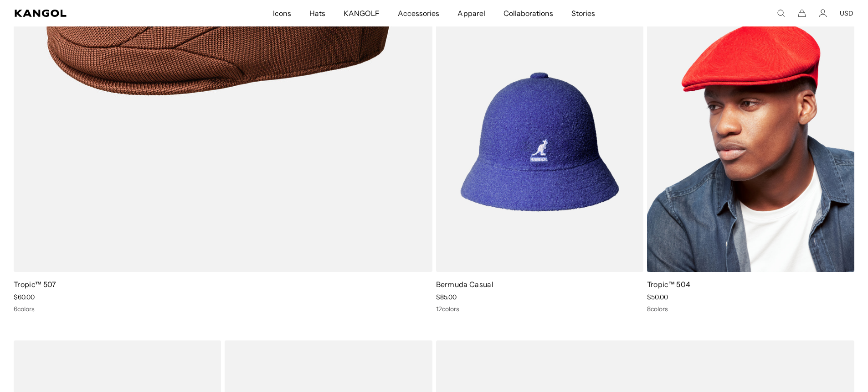 This screenshot has width=868, height=392. I want to click on a: Kangol, so click(97, 14).